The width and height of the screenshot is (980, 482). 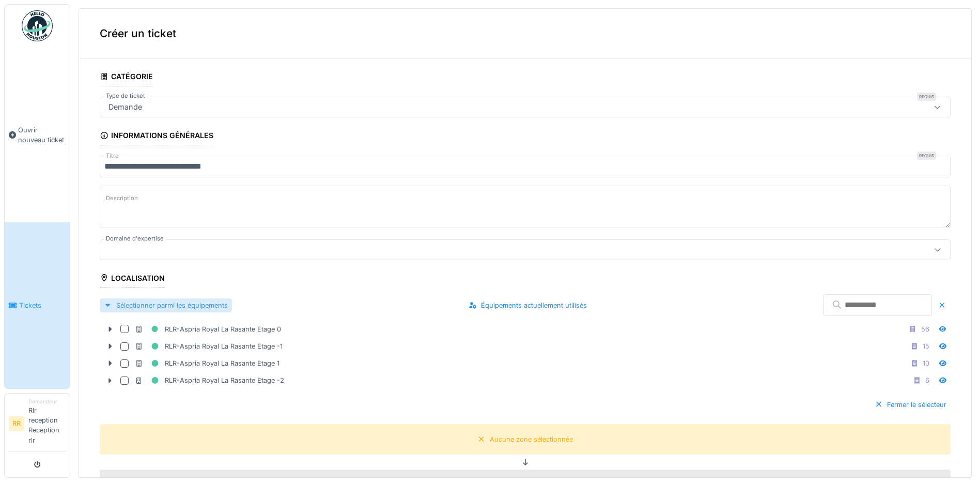 What do you see at coordinates (42, 305) in the screenshot?
I see `span: Tickets` at bounding box center [42, 305].